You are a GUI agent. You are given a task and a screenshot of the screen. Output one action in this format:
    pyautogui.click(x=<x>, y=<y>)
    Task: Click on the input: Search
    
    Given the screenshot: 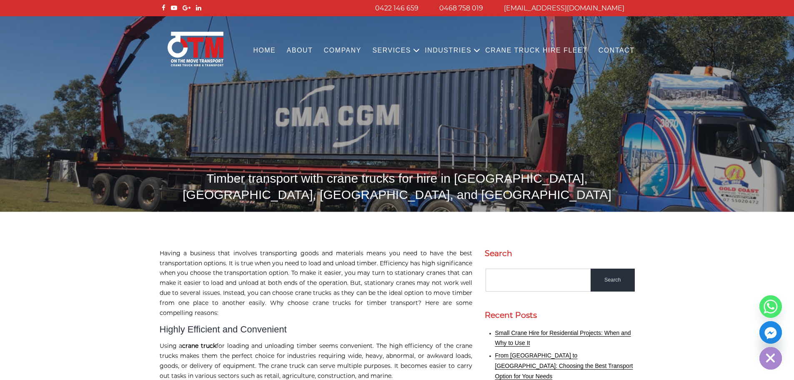 What is the action you would take?
    pyautogui.click(x=613, y=280)
    